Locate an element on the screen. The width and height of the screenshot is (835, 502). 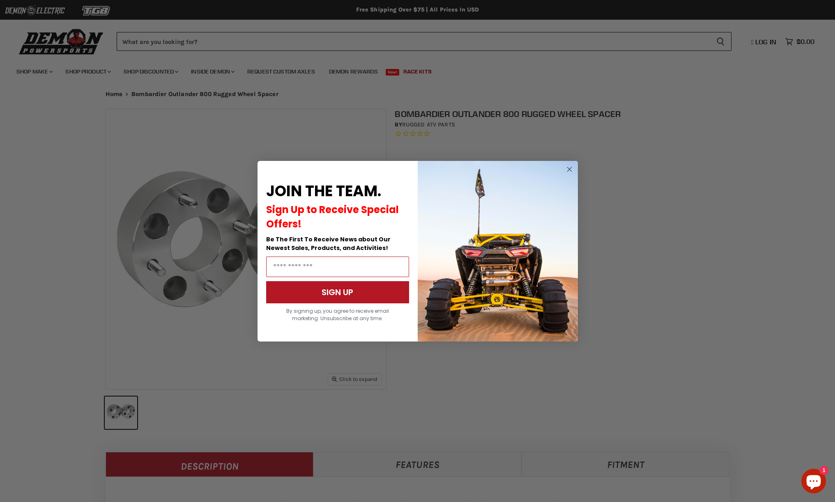
button: SIGN UP is located at coordinates (338, 292).